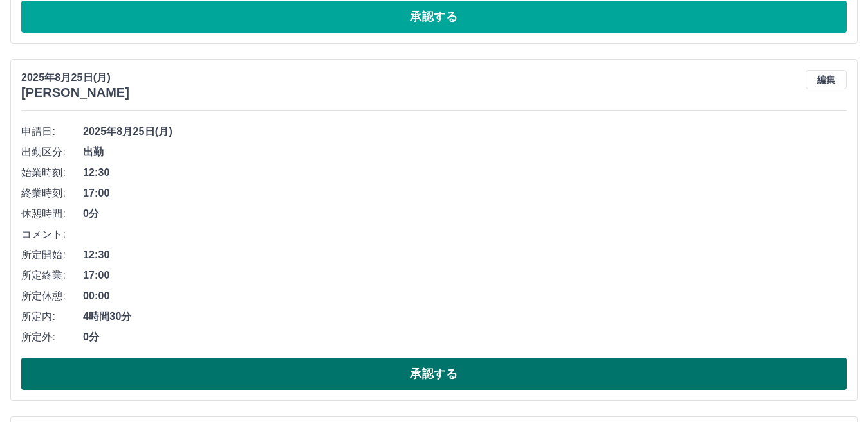 The height and width of the screenshot is (422, 868). Describe the element at coordinates (465, 152) in the screenshot. I see `span: 出勤` at that location.